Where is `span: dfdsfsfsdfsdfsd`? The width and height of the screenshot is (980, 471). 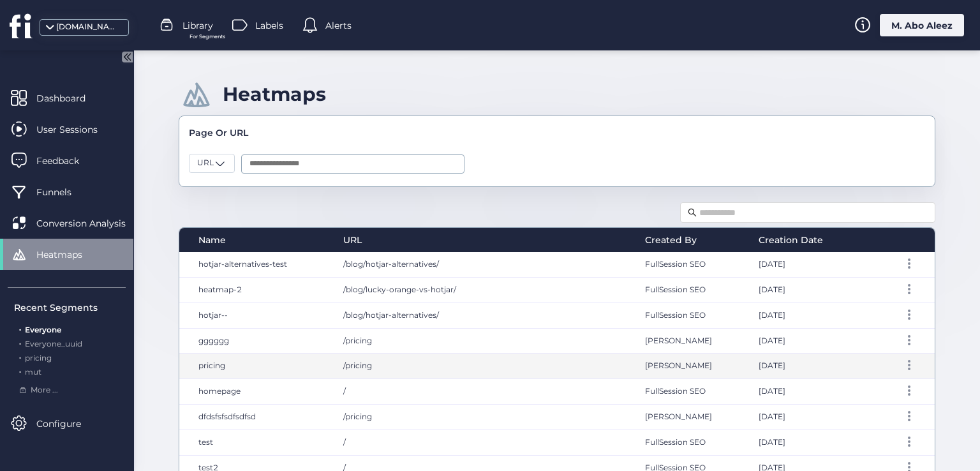 span: dfdsfsfsdfsdfsd is located at coordinates (227, 416).